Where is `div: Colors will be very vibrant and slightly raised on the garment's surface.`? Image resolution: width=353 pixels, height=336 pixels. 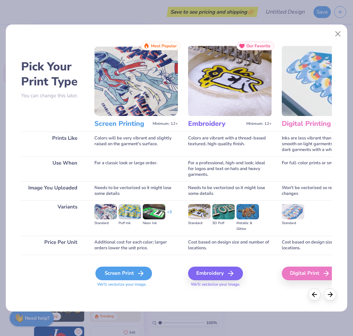 div: Colors will be very vibrant and slightly raised on the garment's surface. is located at coordinates (136, 144).